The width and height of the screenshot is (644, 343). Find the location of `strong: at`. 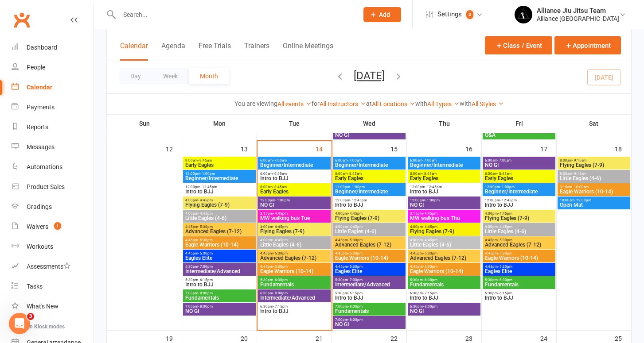

strong: at is located at coordinates (369, 104).